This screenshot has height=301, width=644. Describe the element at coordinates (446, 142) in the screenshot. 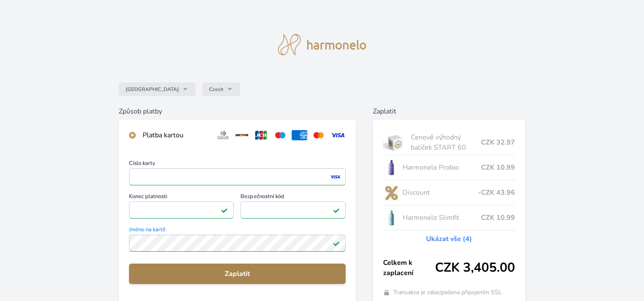

I see `span: Cenově výhodný balíček START 60` at that location.